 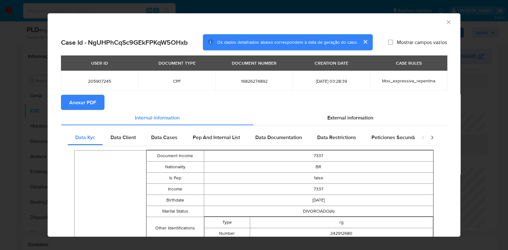 What do you see at coordinates (164, 137) in the screenshot?
I see `span: Data Cases` at bounding box center [164, 137].